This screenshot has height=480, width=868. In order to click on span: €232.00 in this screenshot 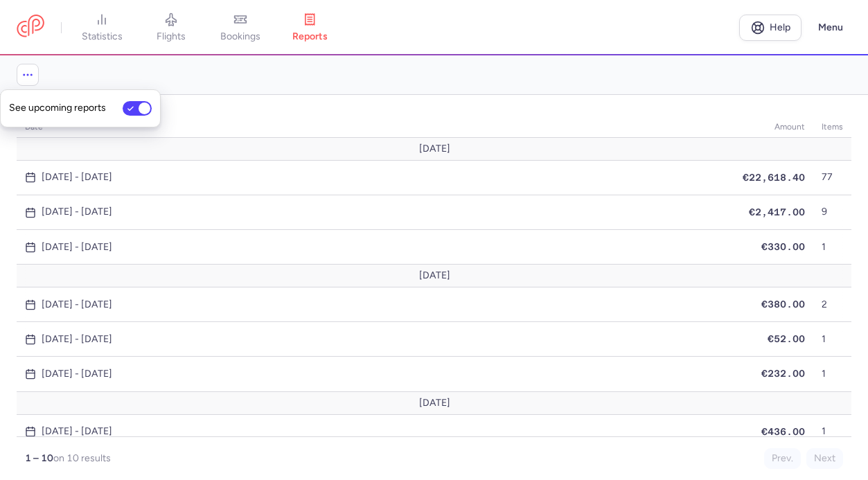, I will do `click(783, 374)`.